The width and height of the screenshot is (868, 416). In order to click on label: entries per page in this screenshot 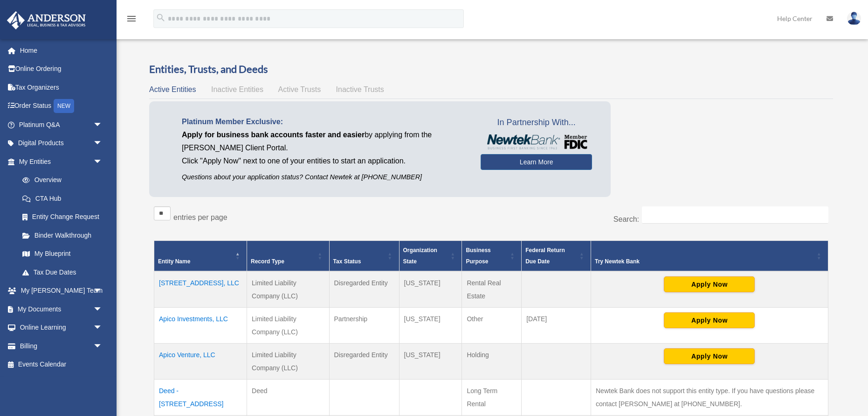, I will do `click(200, 217)`.